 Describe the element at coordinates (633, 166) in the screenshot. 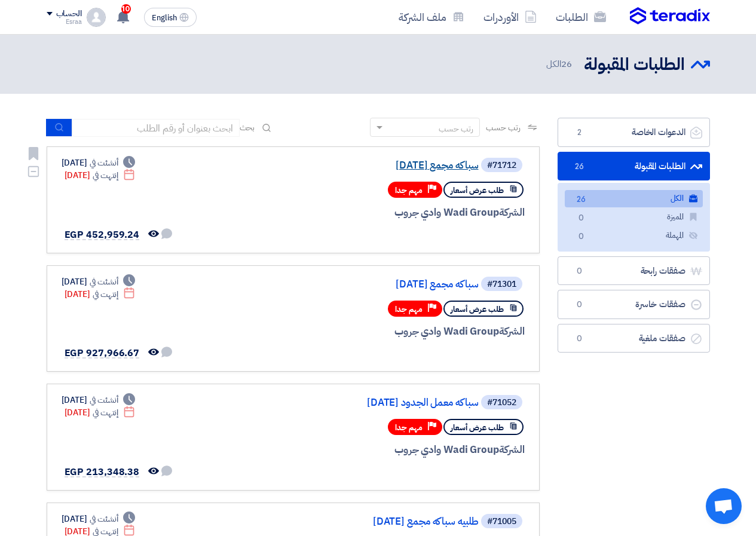

I see `a: الطلبات المقبولة26` at that location.